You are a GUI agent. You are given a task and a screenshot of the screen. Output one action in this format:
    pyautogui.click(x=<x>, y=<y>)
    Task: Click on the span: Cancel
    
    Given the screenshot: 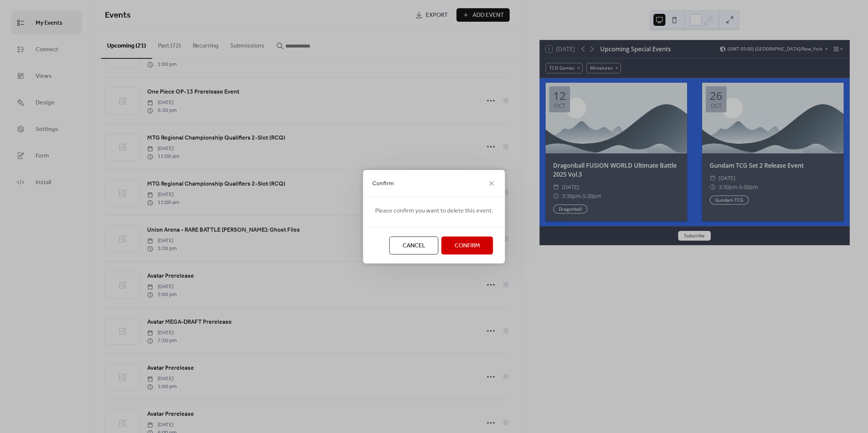 What is the action you would take?
    pyautogui.click(x=414, y=246)
    